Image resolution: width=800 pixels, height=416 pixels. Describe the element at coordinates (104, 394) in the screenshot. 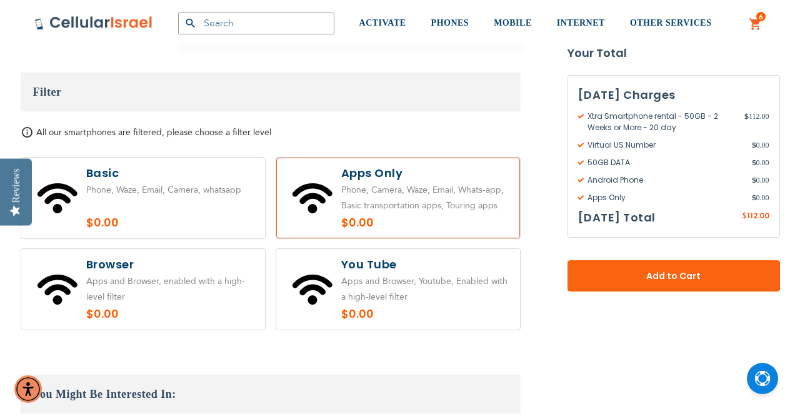

I see `span: You Might Be Interested In:` at that location.